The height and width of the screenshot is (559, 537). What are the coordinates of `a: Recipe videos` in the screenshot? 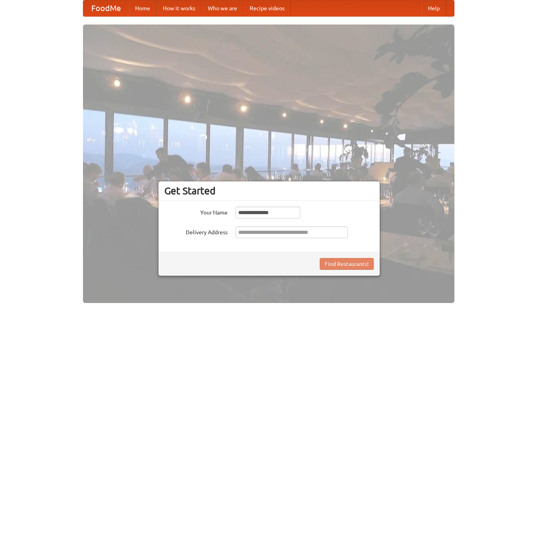 It's located at (267, 8).